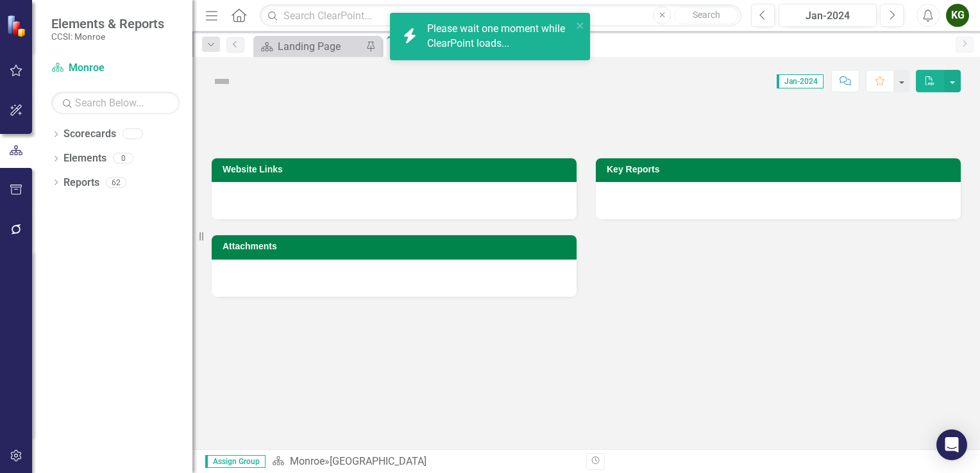 This screenshot has width=980, height=473. I want to click on div: Jan-2024, so click(827, 16).